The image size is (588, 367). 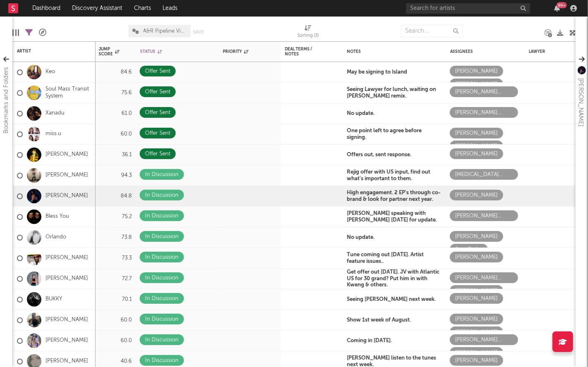 I want to click on a: Orlando, so click(x=56, y=237).